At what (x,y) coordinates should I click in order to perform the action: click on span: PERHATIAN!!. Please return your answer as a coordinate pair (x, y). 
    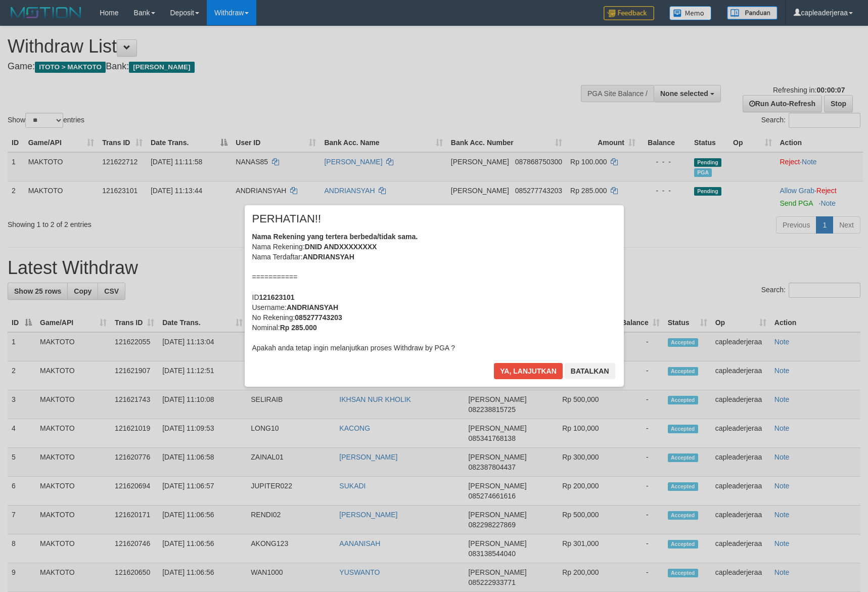
    Looking at the image, I should click on (287, 219).